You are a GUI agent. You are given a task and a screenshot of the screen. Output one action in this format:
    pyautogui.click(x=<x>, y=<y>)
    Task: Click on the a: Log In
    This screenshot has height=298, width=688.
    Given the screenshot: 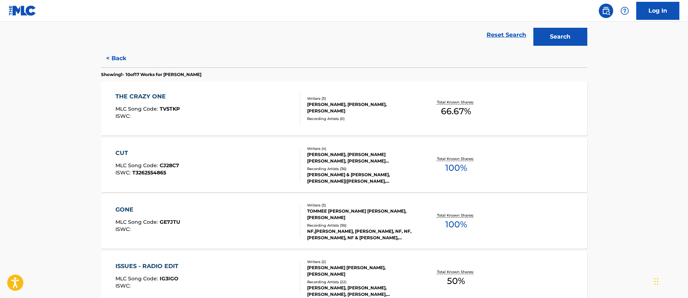 What is the action you would take?
    pyautogui.click(x=658, y=11)
    